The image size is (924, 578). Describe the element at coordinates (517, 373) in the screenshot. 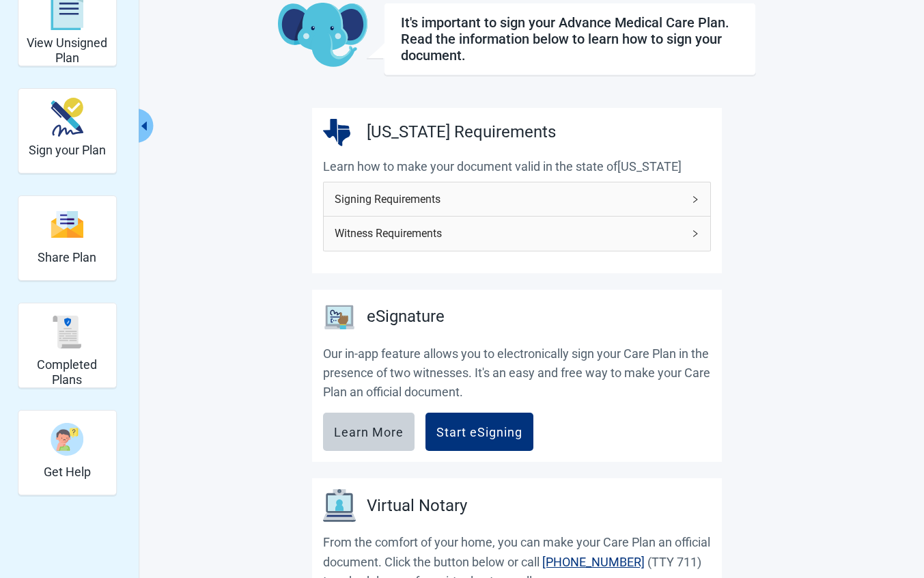

I see `p: Our in-app feature allows you to electronically sign your Care Plan in the presence of two witnes...` at that location.